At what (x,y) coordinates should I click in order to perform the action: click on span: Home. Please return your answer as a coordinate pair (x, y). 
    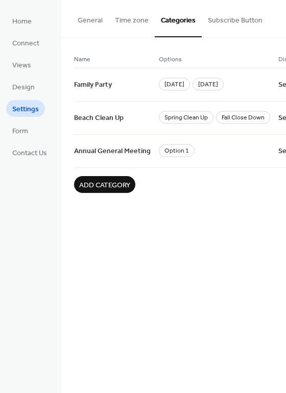
    Looking at the image, I should click on (22, 21).